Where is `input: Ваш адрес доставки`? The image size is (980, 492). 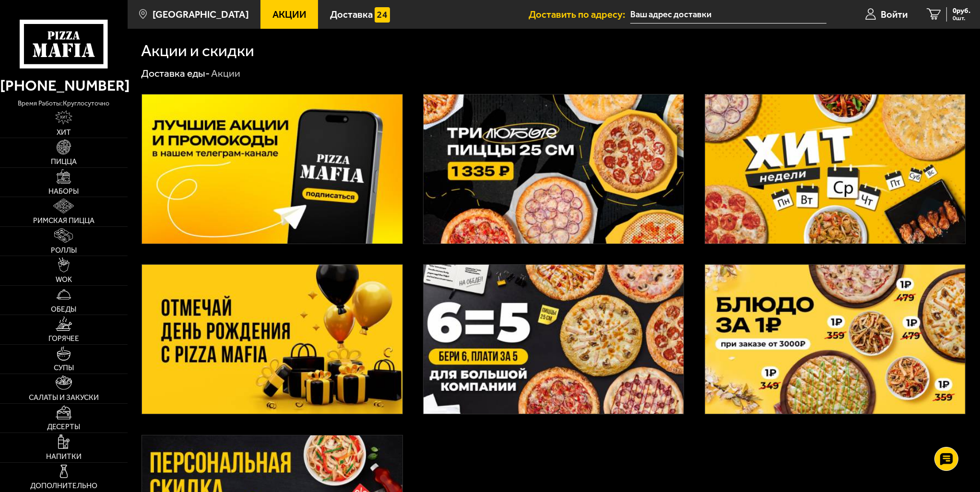
input: Ваш адрес доставки is located at coordinates (728, 14).